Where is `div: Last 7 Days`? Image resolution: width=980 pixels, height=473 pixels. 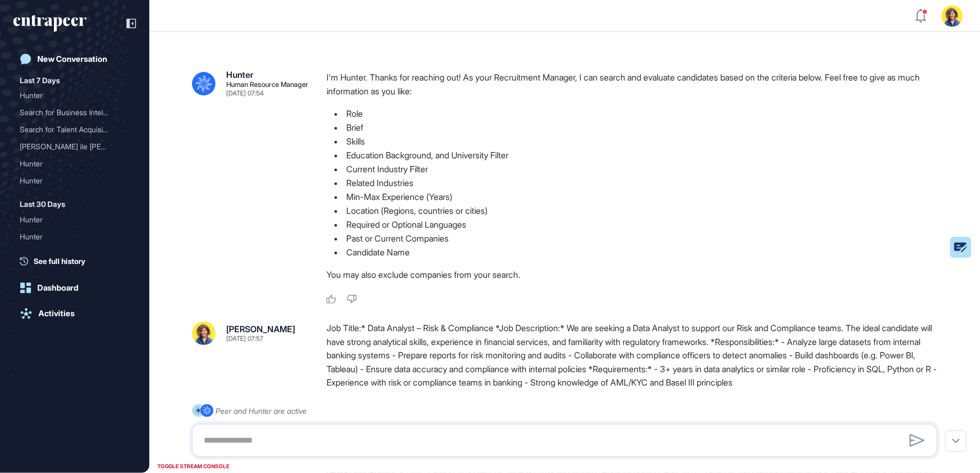 div: Last 7 Days is located at coordinates (39, 81).